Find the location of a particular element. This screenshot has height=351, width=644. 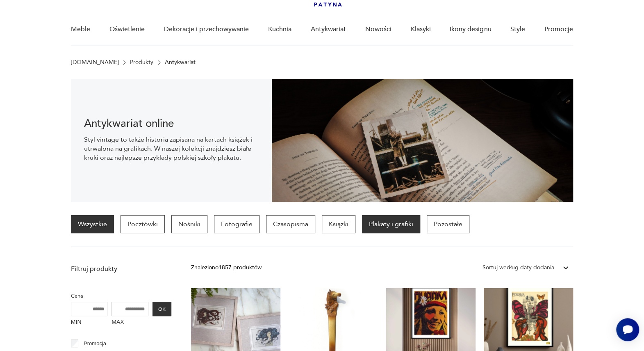

a: Nośniki is located at coordinates (190, 224).